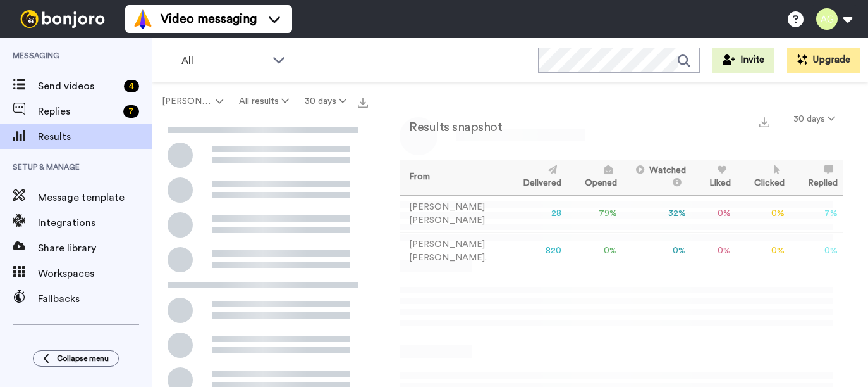 Image resolution: width=868 pixels, height=387 pixels. I want to click on button: All results, so click(264, 101).